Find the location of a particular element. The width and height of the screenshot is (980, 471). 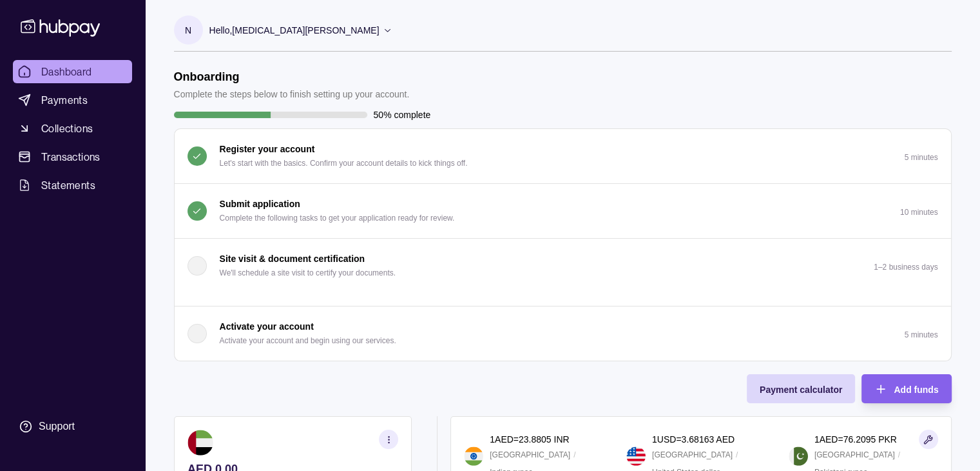

p: 1 AED = 23.8805 INR is located at coordinates (529, 439).